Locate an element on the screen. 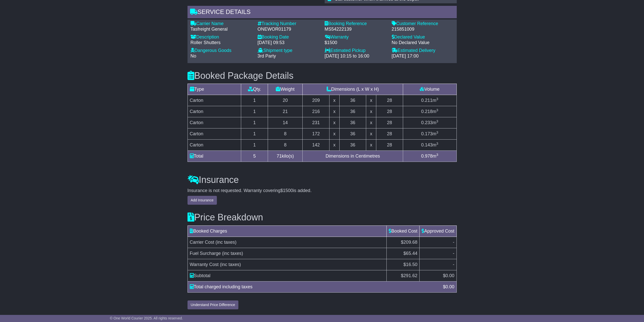 The height and width of the screenshot is (322, 644). td: Booked Charges is located at coordinates (287, 231).